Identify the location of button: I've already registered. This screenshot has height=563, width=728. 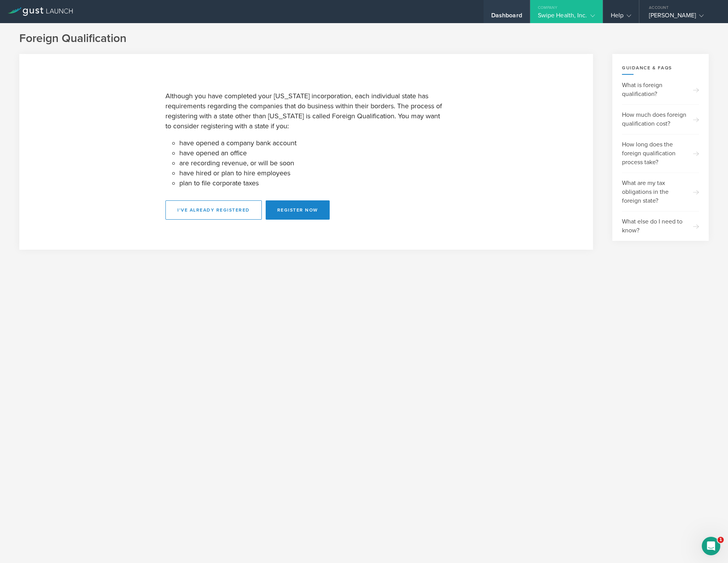
(214, 210).